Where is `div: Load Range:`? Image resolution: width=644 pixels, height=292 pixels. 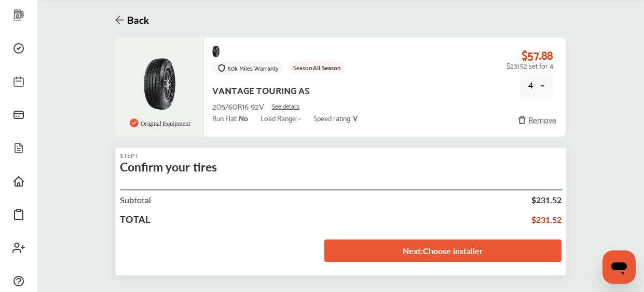
div: Load Range: is located at coordinates (281, 117).